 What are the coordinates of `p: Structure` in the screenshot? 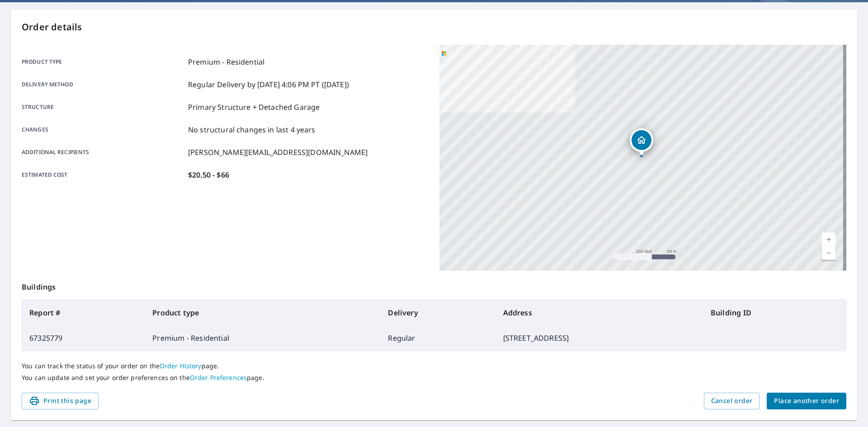 It's located at (103, 107).